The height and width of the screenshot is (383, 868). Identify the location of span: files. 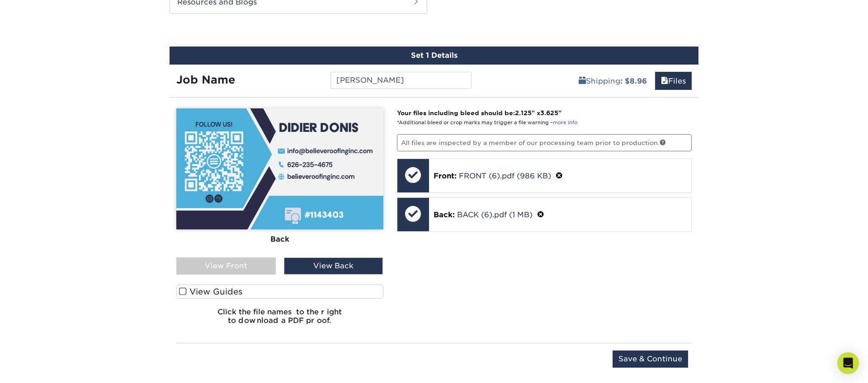
(664, 81).